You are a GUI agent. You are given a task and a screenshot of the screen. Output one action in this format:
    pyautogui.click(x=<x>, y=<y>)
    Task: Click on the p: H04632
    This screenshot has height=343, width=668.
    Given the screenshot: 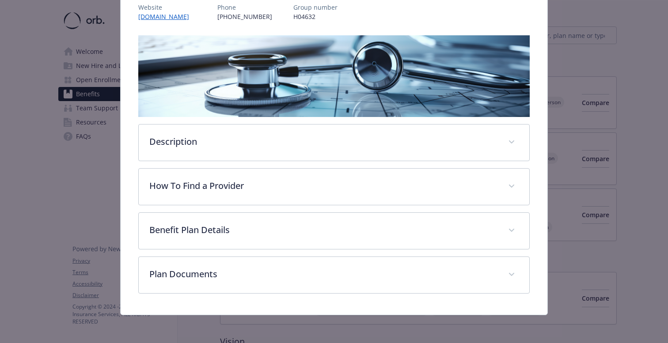 What is the action you would take?
    pyautogui.click(x=315, y=16)
    